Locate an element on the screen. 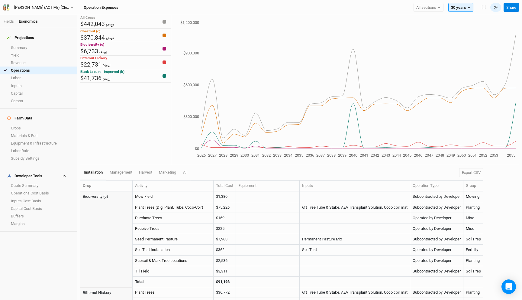 Image resolution: width=522 pixels, height=300 pixels. span: $442,043 is located at coordinates (92, 24).